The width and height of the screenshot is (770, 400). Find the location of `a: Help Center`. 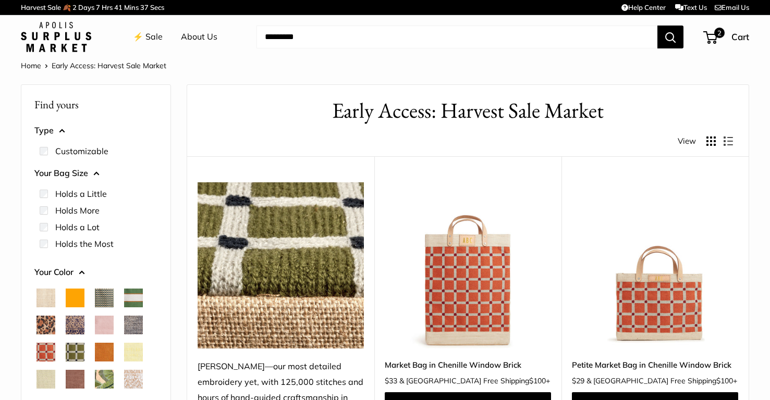

a: Help Center is located at coordinates (643, 7).